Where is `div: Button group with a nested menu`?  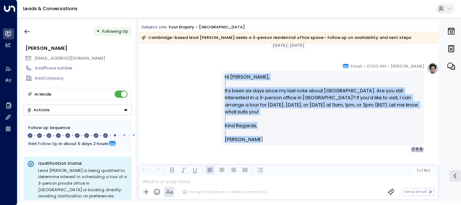 div: Button group with a nested menu is located at coordinates (78, 110).